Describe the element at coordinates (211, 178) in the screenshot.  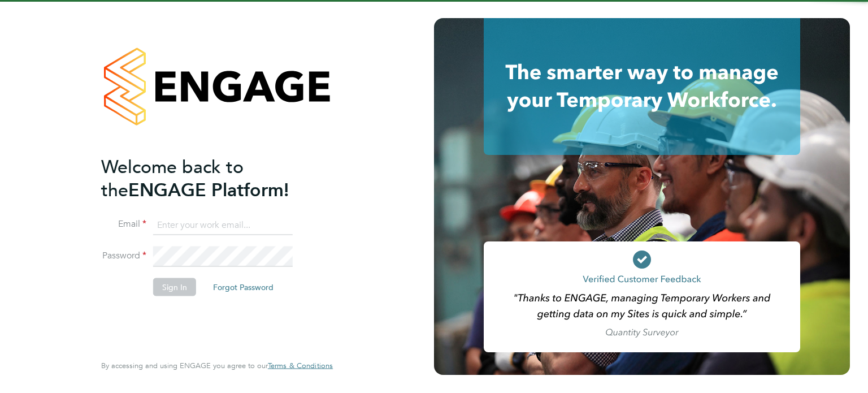
I see `h2: ENGAGE Platform!` at that location.